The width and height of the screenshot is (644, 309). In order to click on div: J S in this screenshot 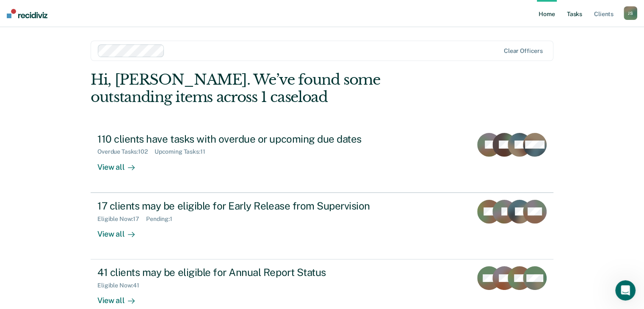, I will do `click(631, 13)`.